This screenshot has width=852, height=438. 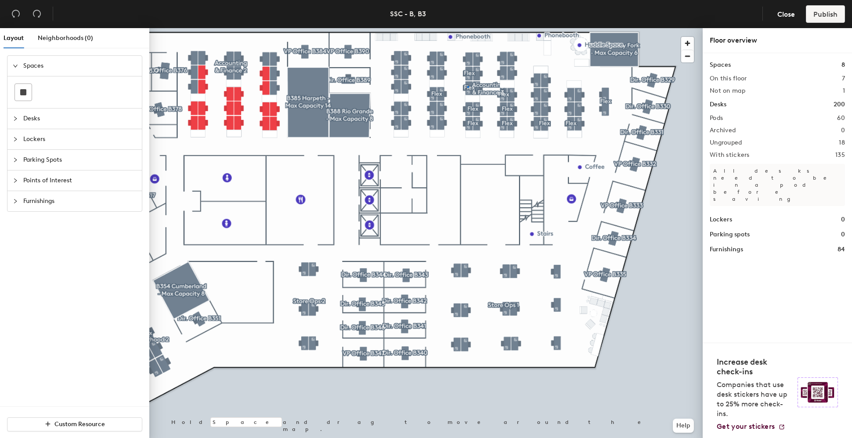 What do you see at coordinates (80, 180) in the screenshot?
I see `span: Points of Interest` at bounding box center [80, 180].